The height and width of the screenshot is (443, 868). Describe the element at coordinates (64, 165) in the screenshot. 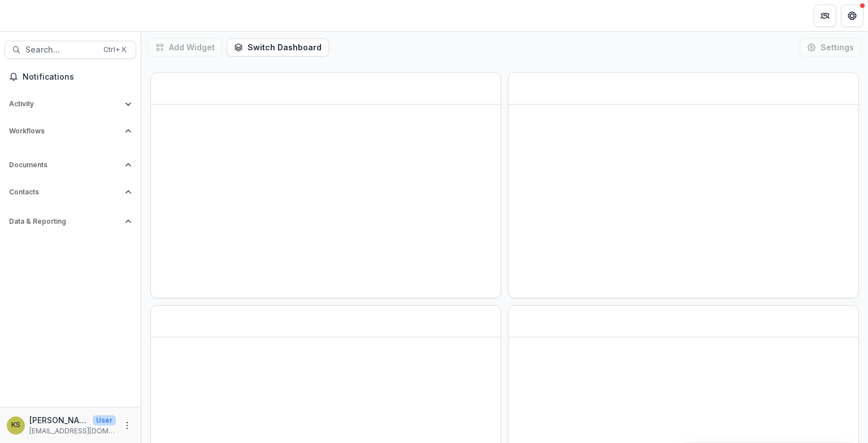

I see `span: Documents` at that location.